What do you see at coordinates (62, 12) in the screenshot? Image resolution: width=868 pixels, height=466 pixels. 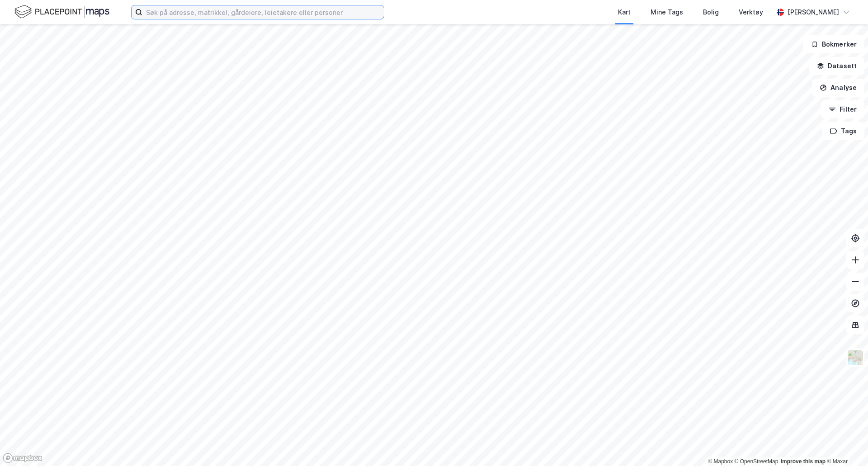 I see `img: logo.f888ab2527a4732fd821a326f86c7f29.svg` at bounding box center [62, 12].